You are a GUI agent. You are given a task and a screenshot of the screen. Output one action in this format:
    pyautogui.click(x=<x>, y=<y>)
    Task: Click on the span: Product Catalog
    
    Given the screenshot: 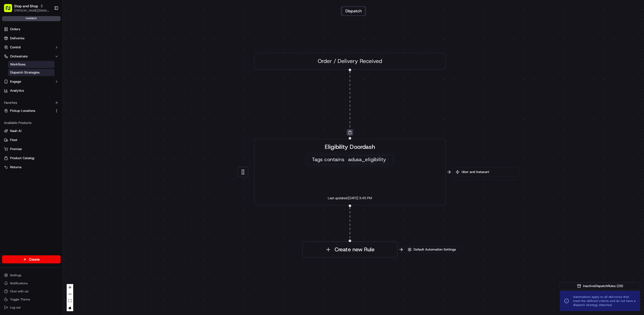 What is the action you would take?
    pyautogui.click(x=22, y=158)
    